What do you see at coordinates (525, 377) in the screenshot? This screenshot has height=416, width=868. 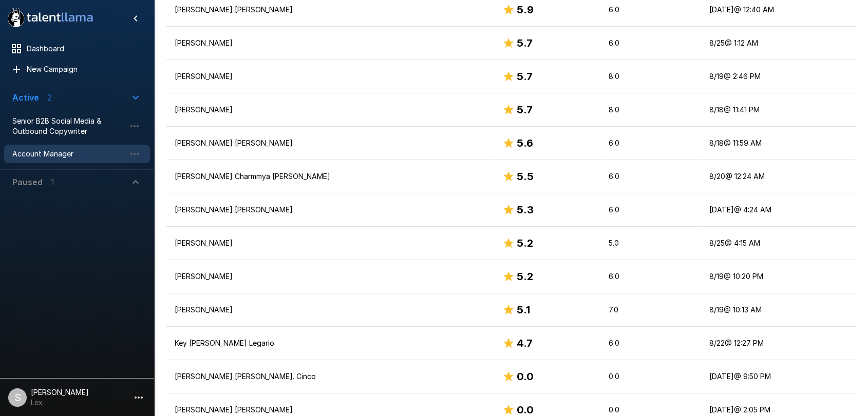 I see `h6: 0.0` at bounding box center [525, 377].